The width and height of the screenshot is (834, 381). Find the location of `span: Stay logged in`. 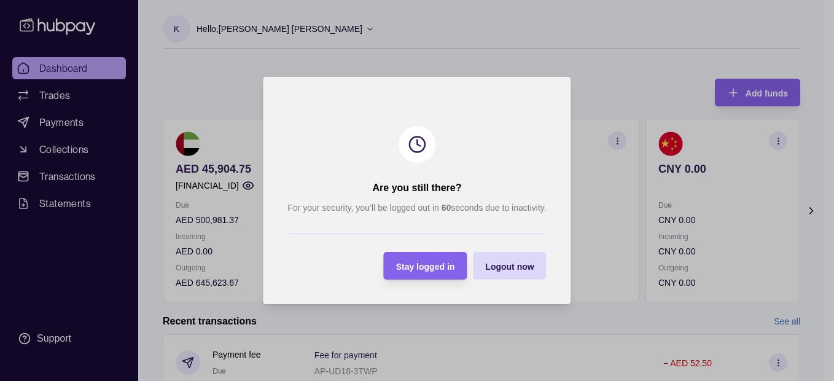

span: Stay logged in is located at coordinates (425, 266).